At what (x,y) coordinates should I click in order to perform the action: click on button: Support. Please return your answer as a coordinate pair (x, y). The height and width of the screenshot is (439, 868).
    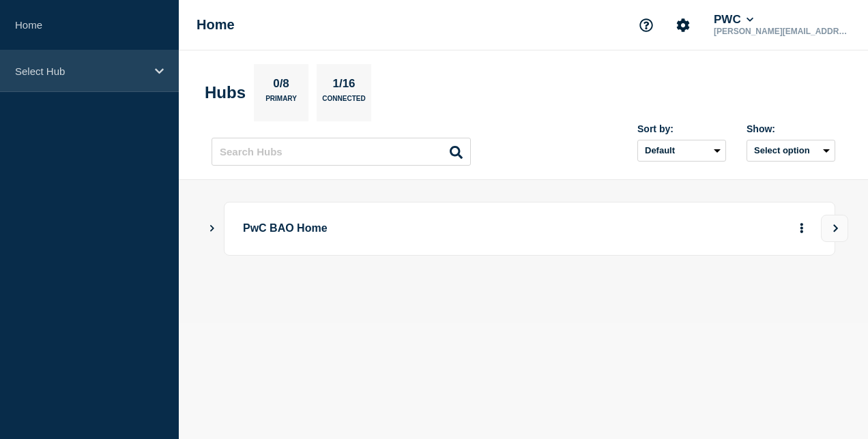
    Looking at the image, I should click on (646, 26).